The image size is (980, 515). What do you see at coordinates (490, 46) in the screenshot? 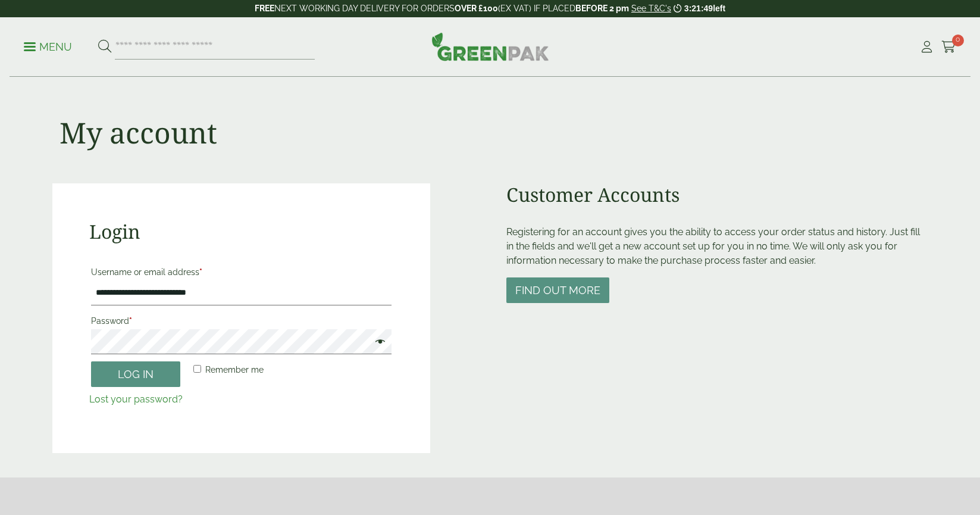
I see `img: GreenPak Supplies` at bounding box center [490, 46].